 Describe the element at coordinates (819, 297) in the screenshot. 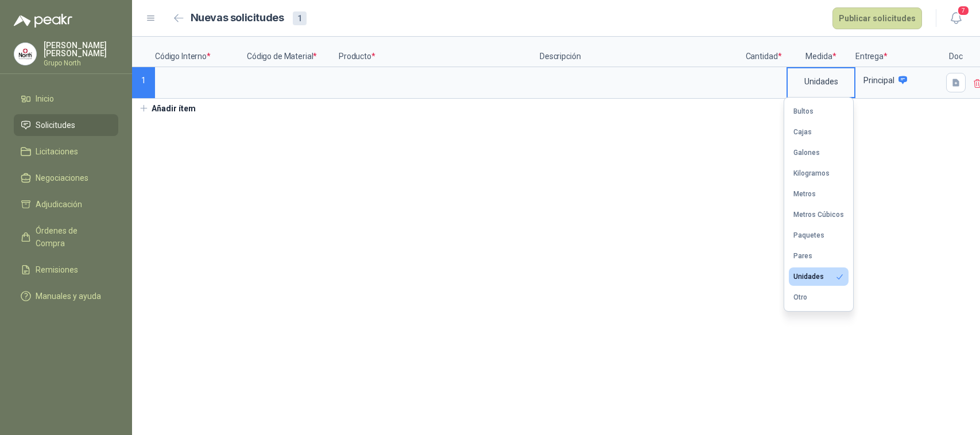

I see `button: Otro` at that location.